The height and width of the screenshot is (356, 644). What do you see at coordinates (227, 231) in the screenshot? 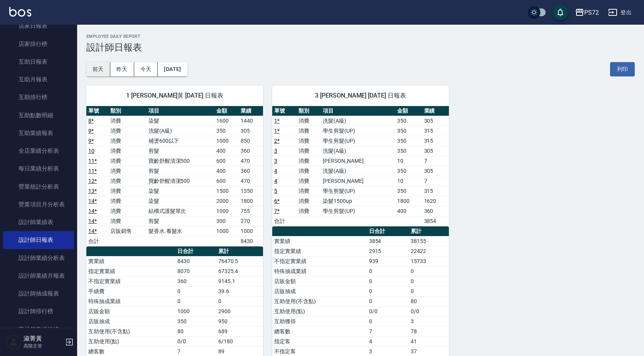
I see `td: 1000` at bounding box center [227, 231].